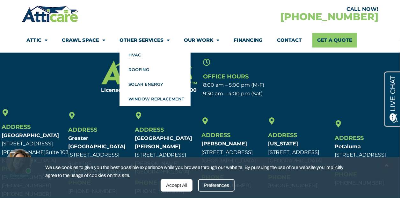  What do you see at coordinates (34, 9) in the screenshot?
I see `span: Opens a chat window` at bounding box center [34, 9].